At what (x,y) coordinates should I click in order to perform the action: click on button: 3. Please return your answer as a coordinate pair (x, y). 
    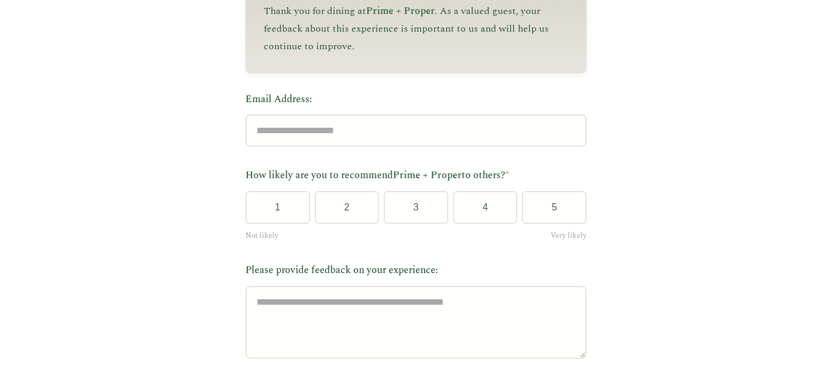
    Looking at the image, I should click on (416, 208).